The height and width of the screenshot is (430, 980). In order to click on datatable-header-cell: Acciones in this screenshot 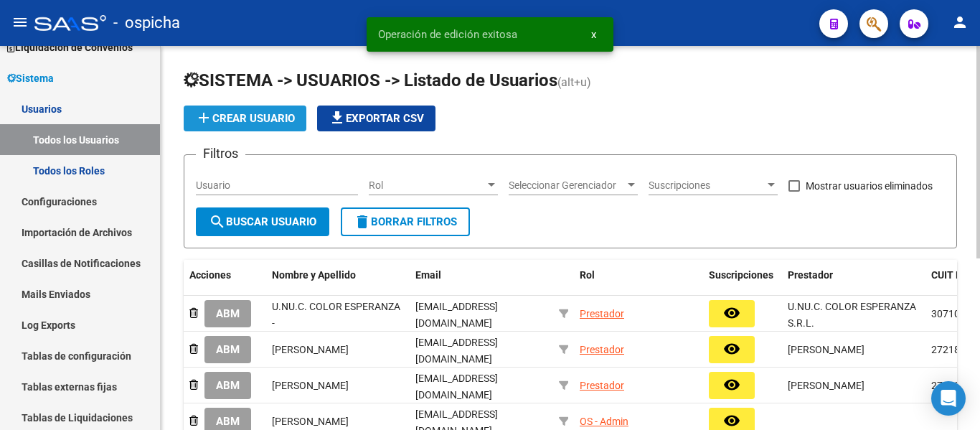, I will do `click(225, 283)`.